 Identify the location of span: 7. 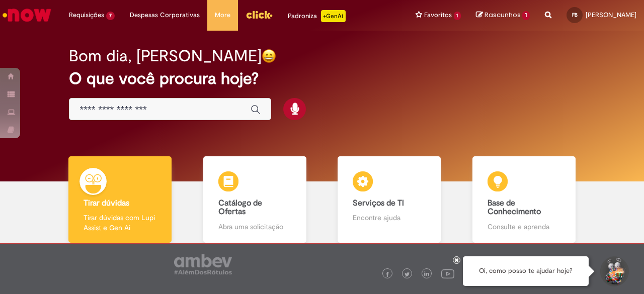
(110, 16).